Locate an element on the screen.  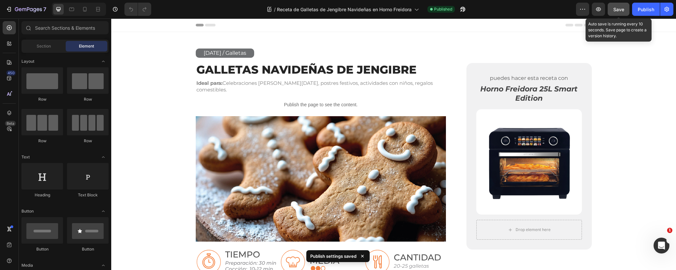
p: Publish the page to see the content. is located at coordinates (210, 86).